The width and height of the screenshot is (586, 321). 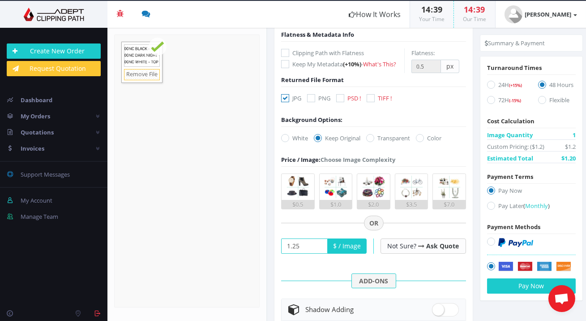 What do you see at coordinates (338, 159) in the screenshot?
I see `div: Choose Image Complexity` at bounding box center [338, 159].